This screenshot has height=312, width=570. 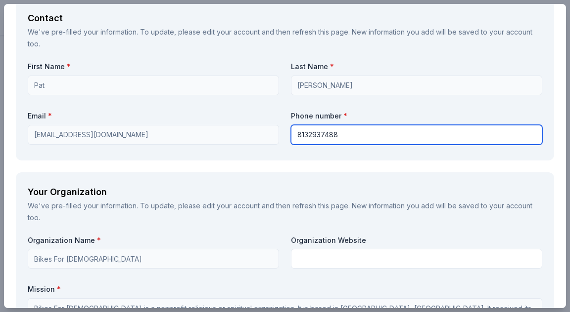 What do you see at coordinates (416, 116) in the screenshot?
I see `label: Phone number` at bounding box center [416, 116].